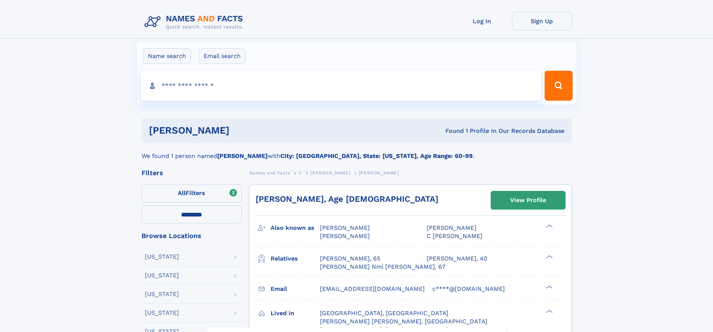 The width and height of the screenshot is (713, 332). What do you see at coordinates (222, 56) in the screenshot?
I see `label: Email search` at bounding box center [222, 56].